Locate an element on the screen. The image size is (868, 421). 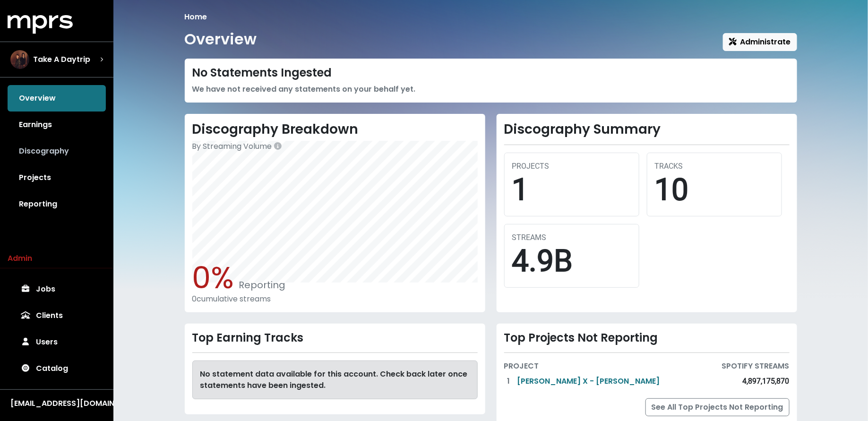
div: Top Projects Not Reporting is located at coordinates (647, 338).